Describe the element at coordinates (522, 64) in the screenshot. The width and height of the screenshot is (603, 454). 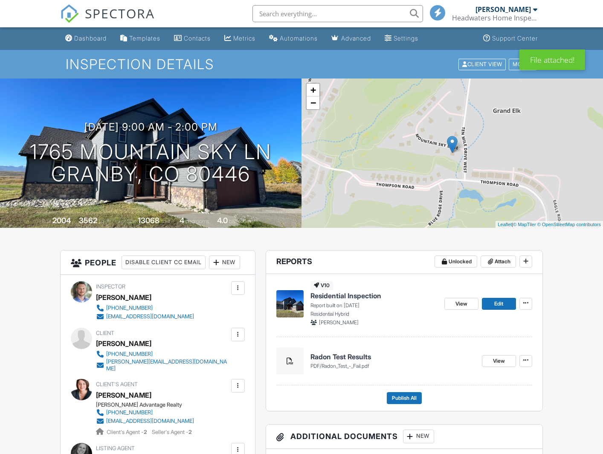
I see `div: More` at that location.